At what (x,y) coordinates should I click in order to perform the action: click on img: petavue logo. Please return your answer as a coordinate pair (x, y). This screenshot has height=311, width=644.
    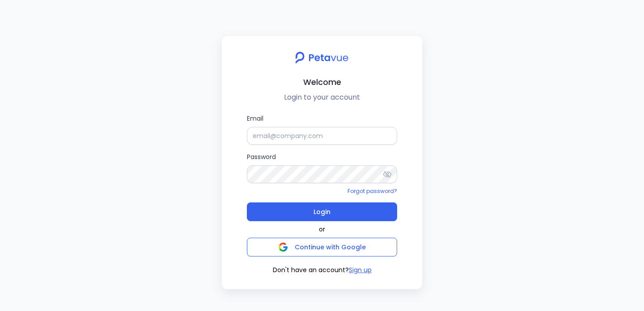
    Looking at the image, I should click on (321, 57).